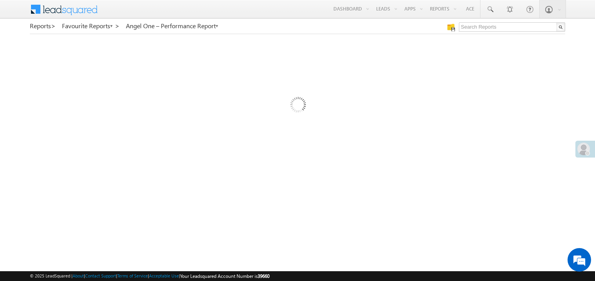 This screenshot has width=595, height=281. What do you see at coordinates (263, 276) in the screenshot?
I see `span: 39660` at bounding box center [263, 276].